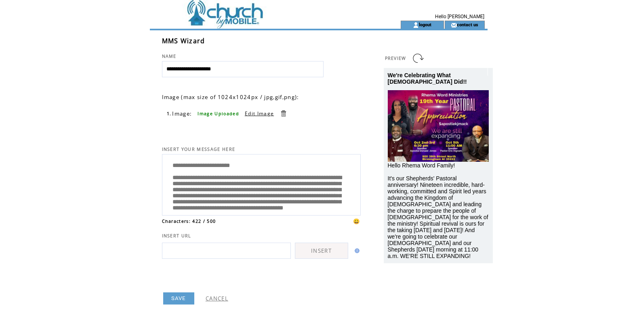 The height and width of the screenshot is (313, 637). Describe the element at coordinates (231, 97) in the screenshot. I see `span: Image (max size of 1024x1024px / jpg,gif,png):` at that location.